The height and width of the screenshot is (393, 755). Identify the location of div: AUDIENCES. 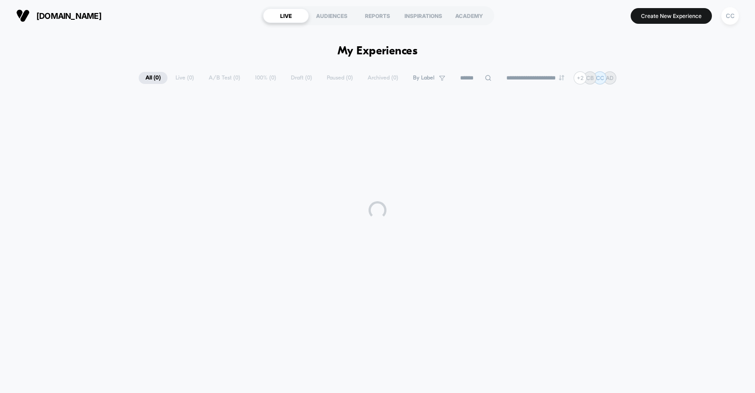
(332, 16).